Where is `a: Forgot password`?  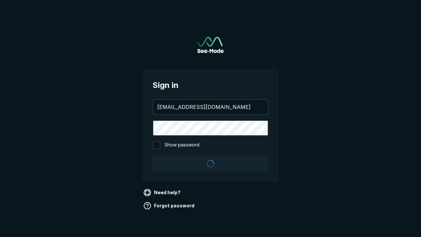 a: Forgot password is located at coordinates (169, 206).